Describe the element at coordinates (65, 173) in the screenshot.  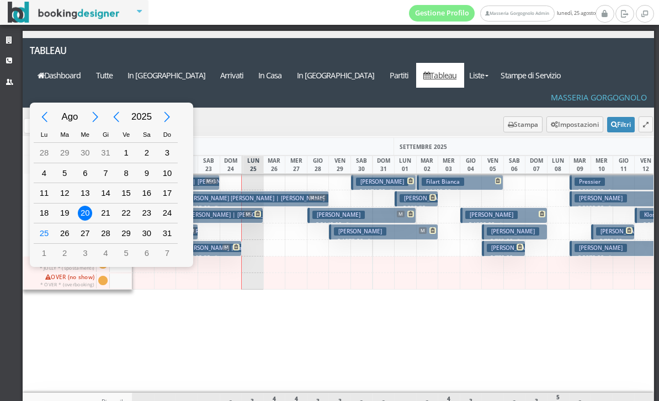
I see `div: Martedì, Agosto 5` at that location.